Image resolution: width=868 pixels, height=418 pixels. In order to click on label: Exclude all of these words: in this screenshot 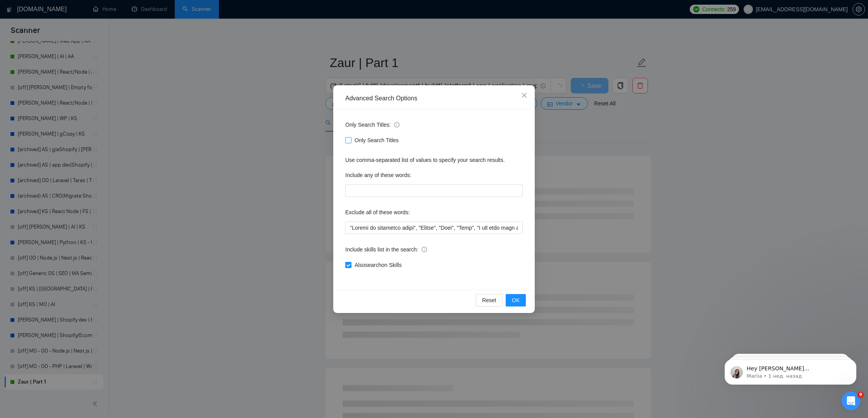, I will do `click(377, 212)`.